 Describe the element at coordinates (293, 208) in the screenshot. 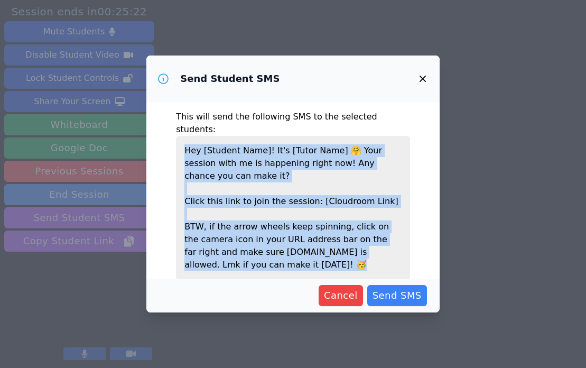

I see `p: Hey [Student Name]! It's [Tutor Name] Your session with me is happening right now! Any chance you...` at that location.